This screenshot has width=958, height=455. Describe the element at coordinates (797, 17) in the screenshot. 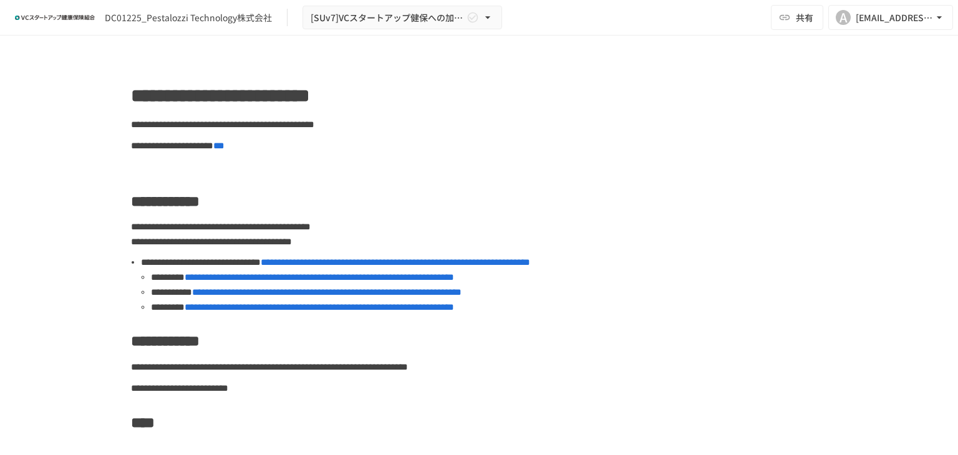

I see `button: 共有` at that location.